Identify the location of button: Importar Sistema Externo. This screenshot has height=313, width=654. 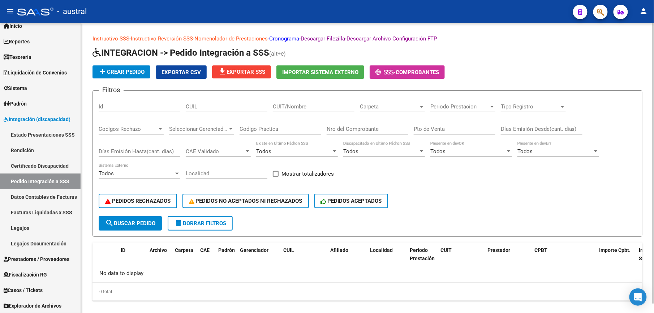
(320, 72).